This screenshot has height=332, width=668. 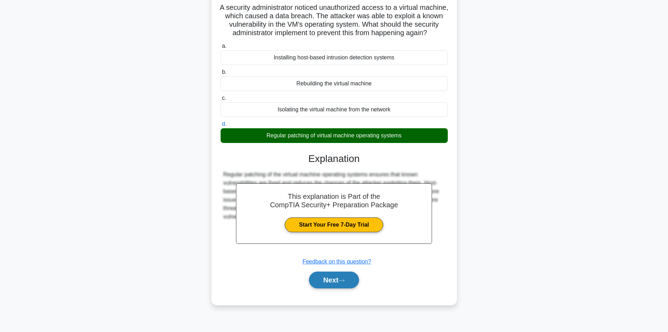 I want to click on div: Regular patching of virtual machine operating systems, so click(x=334, y=135).